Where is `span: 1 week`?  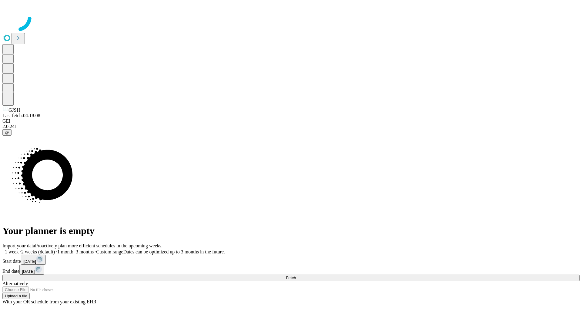 span: 1 week is located at coordinates (12, 252).